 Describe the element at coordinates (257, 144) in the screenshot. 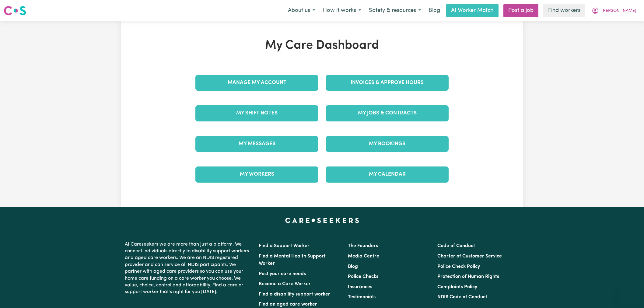

I see `a: My Messages` at that location.